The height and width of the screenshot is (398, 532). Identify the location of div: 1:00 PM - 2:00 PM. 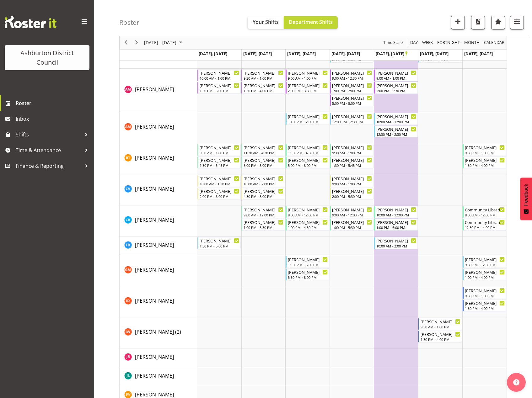
(352, 91).